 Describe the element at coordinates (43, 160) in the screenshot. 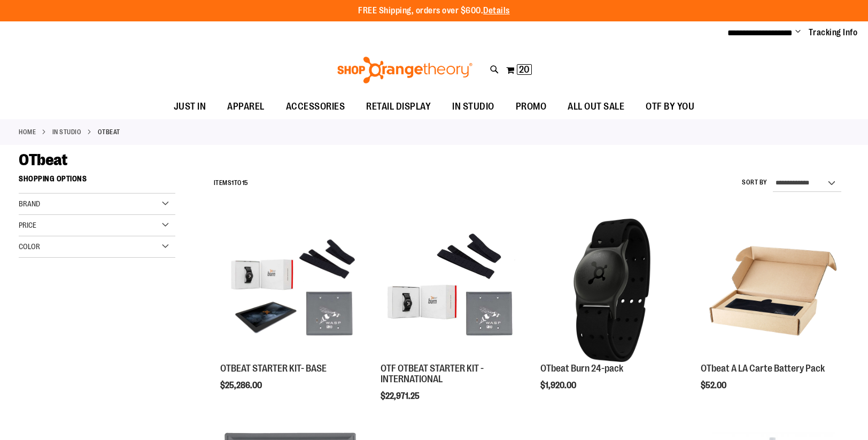

I see `span: OTbeat` at that location.